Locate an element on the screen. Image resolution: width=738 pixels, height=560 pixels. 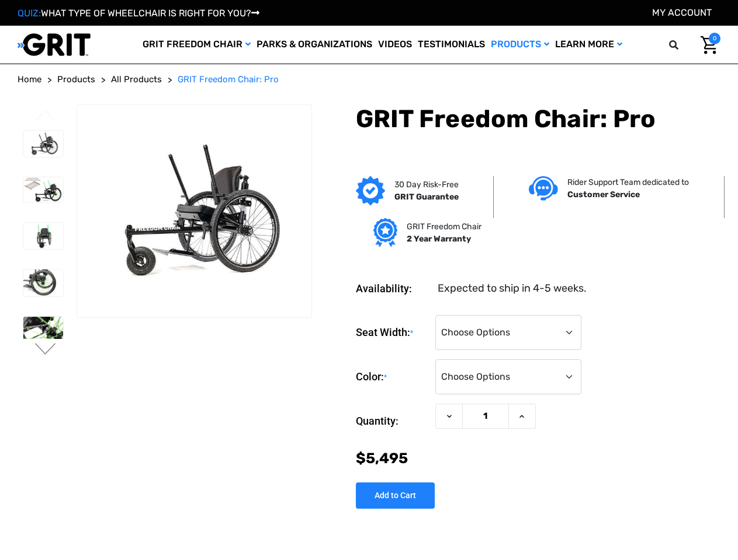
dd: Expected to ship in 4-5 weeks. is located at coordinates (512, 288).